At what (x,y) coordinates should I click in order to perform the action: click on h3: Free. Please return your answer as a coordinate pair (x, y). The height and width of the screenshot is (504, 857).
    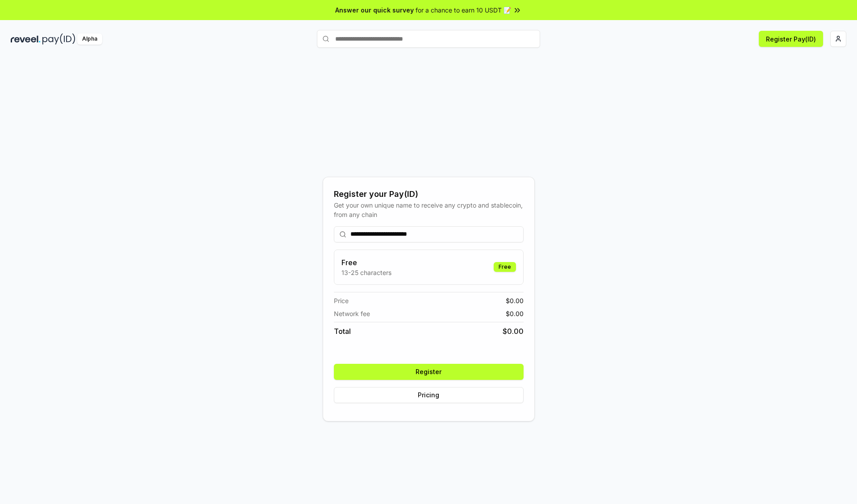
    Looking at the image, I should click on (366, 262).